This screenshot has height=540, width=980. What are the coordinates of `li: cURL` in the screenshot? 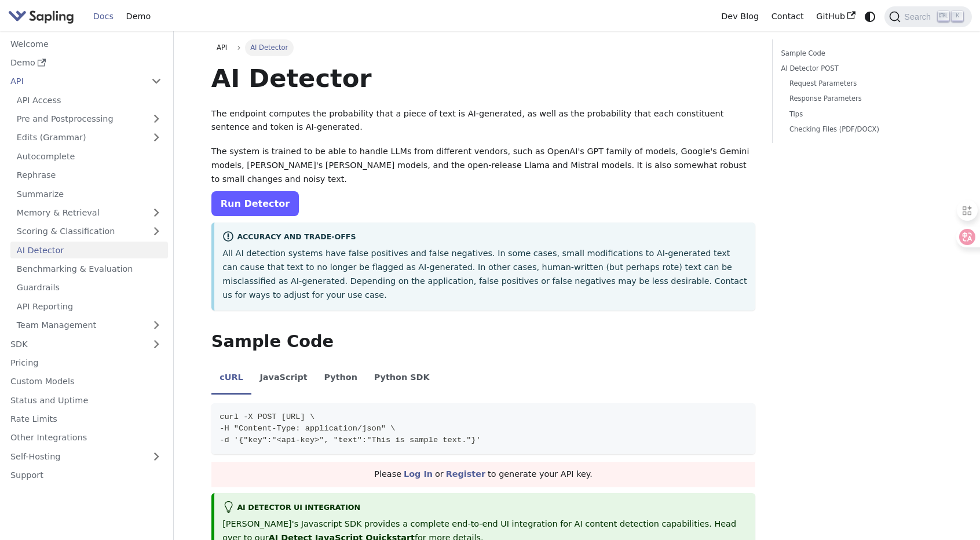 It's located at (231, 379).